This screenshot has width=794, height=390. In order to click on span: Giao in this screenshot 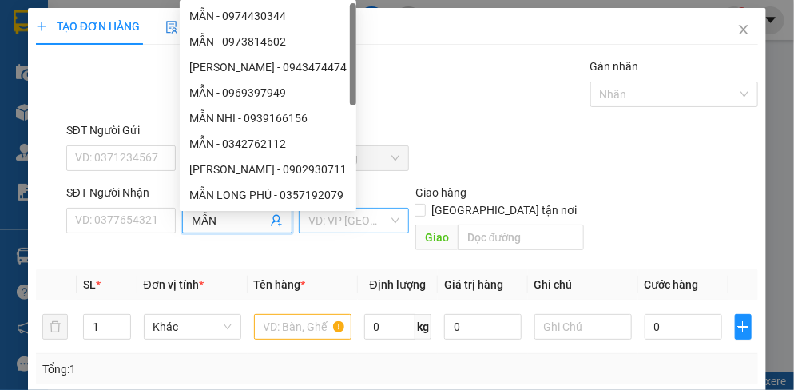, I will do `click(436, 237)`.